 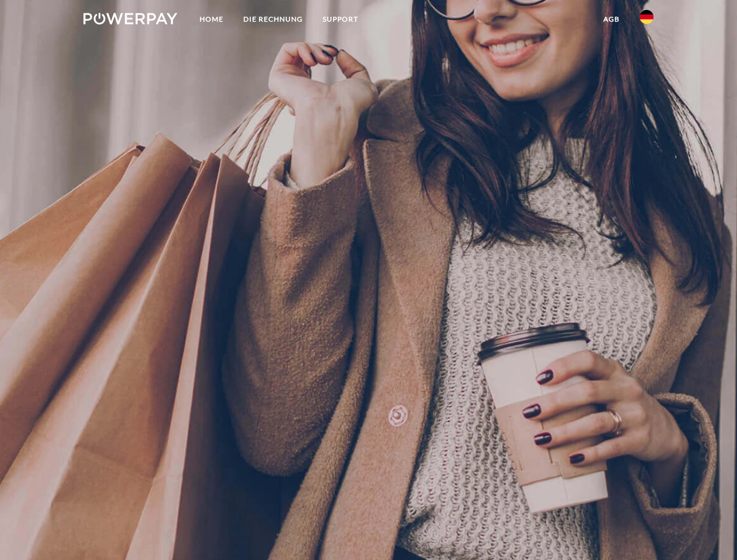 What do you see at coordinates (211, 19) in the screenshot?
I see `a: Home` at bounding box center [211, 19].